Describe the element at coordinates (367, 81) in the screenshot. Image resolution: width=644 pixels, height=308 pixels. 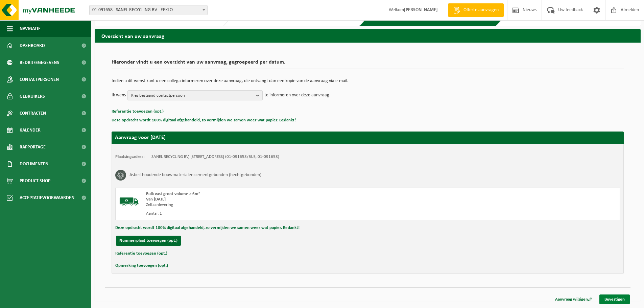
I see `p: Indien u dit wenst kunt u een collega informeren over deze aanvraag, die ontvangt dan een kopie v...` at that location.